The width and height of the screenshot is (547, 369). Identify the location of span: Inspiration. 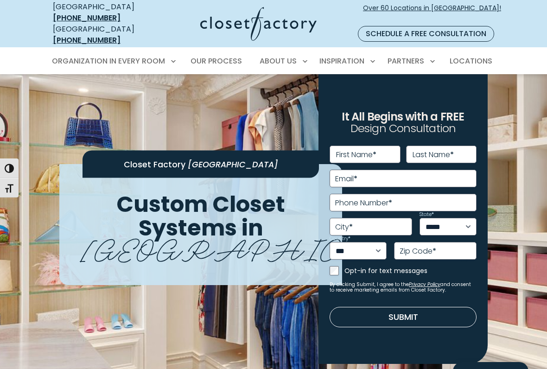
(342, 61).